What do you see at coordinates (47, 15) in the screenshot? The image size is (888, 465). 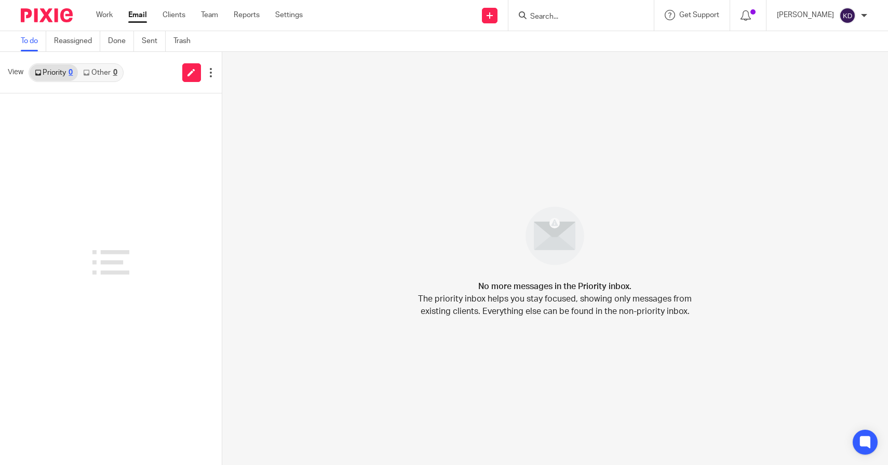 I see `img: Pixie` at bounding box center [47, 15].